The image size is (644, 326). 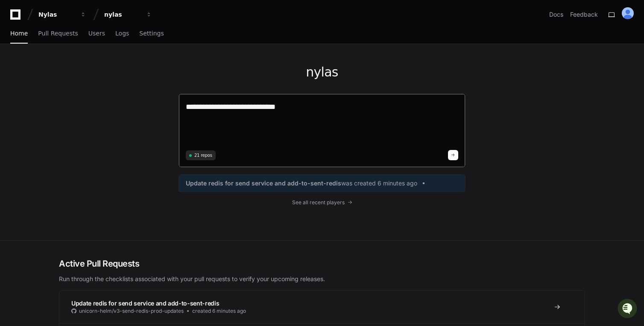 I want to click on img: PlayerZero, so click(x=17, y=17).